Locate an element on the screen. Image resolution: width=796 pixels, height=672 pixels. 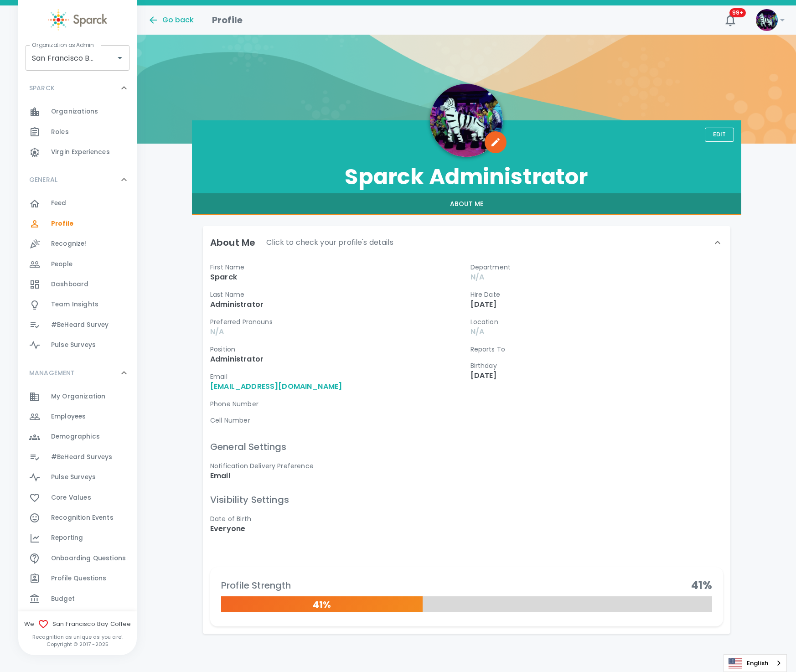
div: MANAGEMENT is located at coordinates (77, 500).